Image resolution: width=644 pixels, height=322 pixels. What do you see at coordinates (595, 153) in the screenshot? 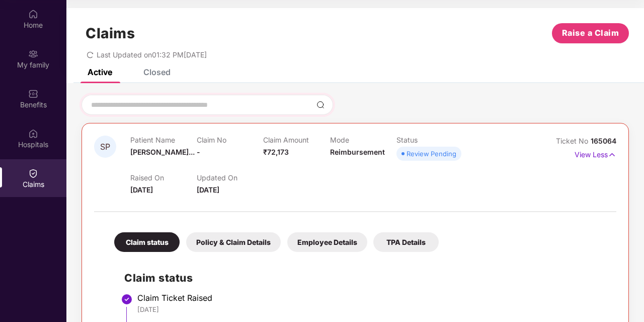
I see `p: View Less` at bounding box center [595, 153].